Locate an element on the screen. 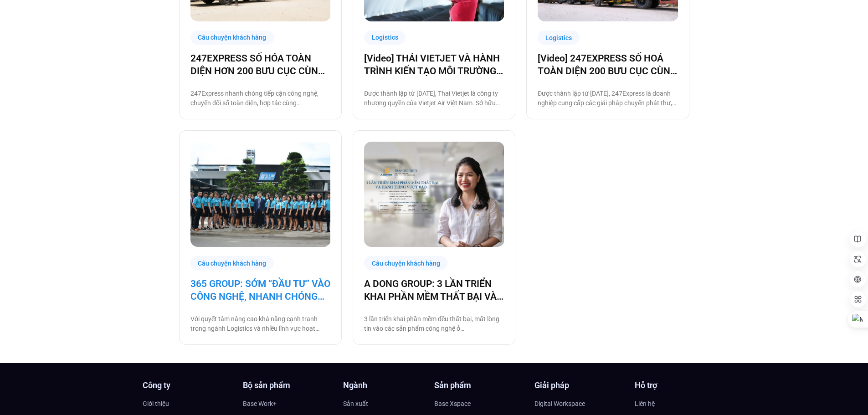 The image size is (868, 415). span: Sản xuất is located at coordinates (355, 404).